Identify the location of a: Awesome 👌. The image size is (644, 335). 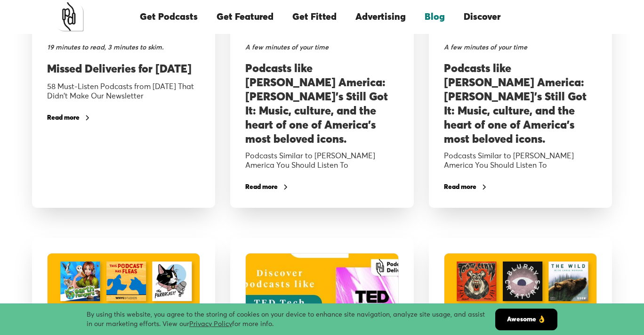
(526, 319).